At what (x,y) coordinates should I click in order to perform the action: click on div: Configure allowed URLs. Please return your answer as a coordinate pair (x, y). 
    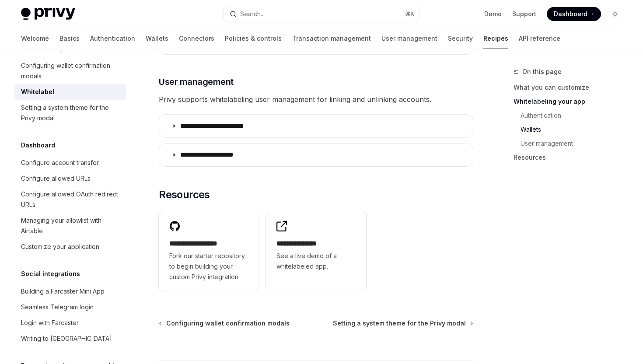
    Looking at the image, I should click on (55, 178).